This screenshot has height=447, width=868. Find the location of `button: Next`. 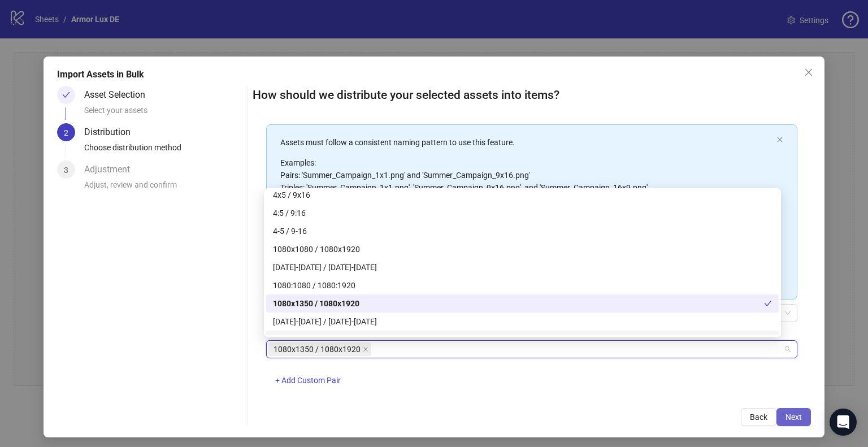

button: Next is located at coordinates (793, 417).